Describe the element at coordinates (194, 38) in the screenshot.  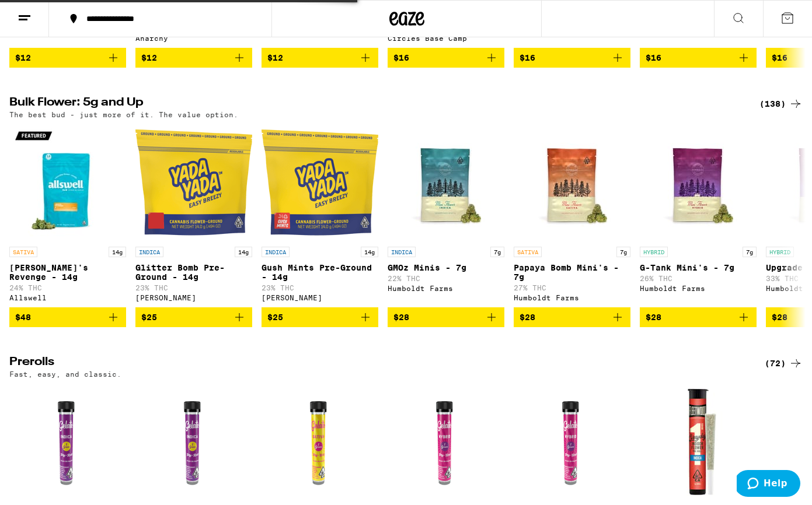
I see `div: Anarchy` at that location.